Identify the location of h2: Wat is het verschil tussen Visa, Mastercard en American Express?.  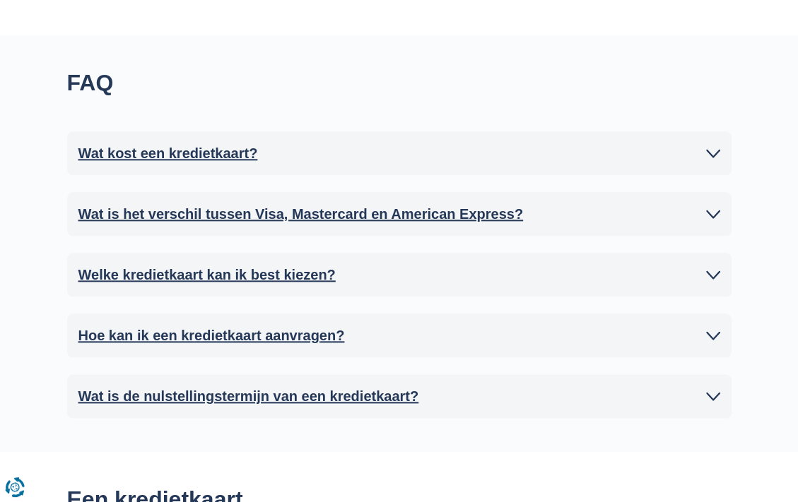
(301, 214).